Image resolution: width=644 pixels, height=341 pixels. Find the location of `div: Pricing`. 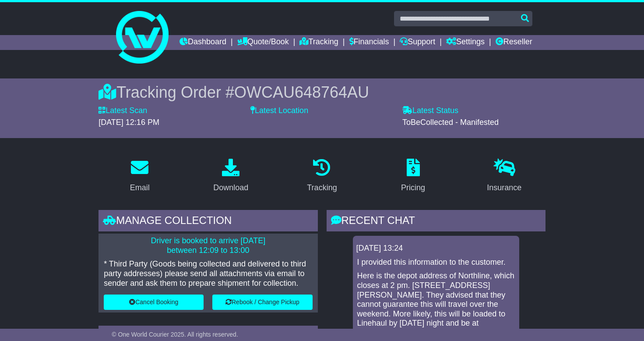

div: Pricing is located at coordinates (413, 187).